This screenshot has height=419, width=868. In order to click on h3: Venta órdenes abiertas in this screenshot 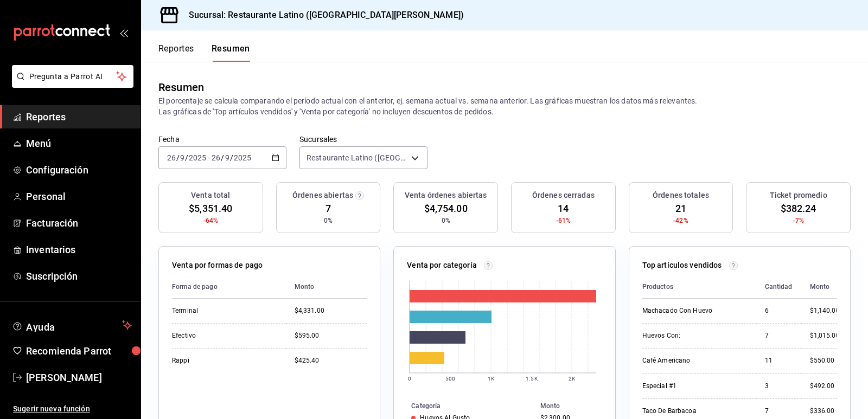, I will do `click(446, 195)`.